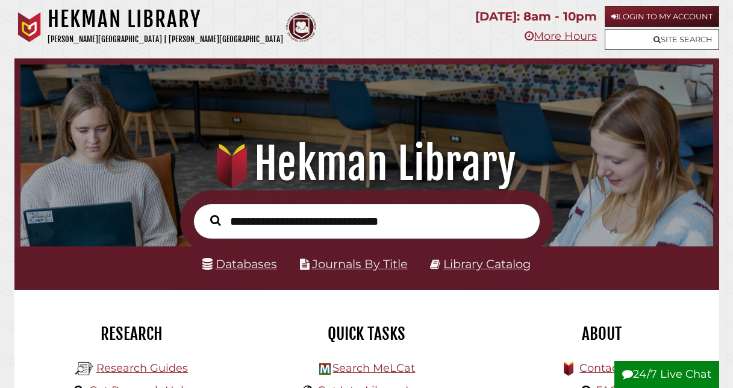 The height and width of the screenshot is (388, 733). Describe the element at coordinates (609, 368) in the screenshot. I see `a: Contact Us` at that location.